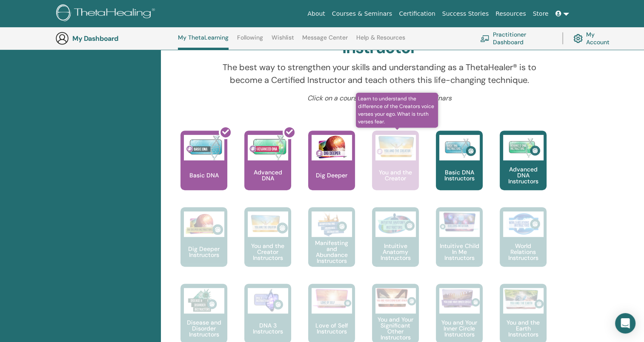  What do you see at coordinates (397, 110) in the screenshot?
I see `span: Learn to understand the difference of the Creators voice verses your ego. What is truth verses fear.` at bounding box center [397, 110].